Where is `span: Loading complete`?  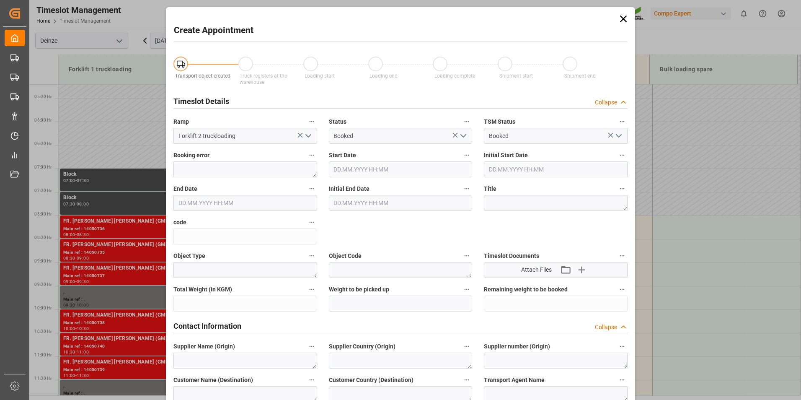
span: Loading complete is located at coordinates (455, 76).